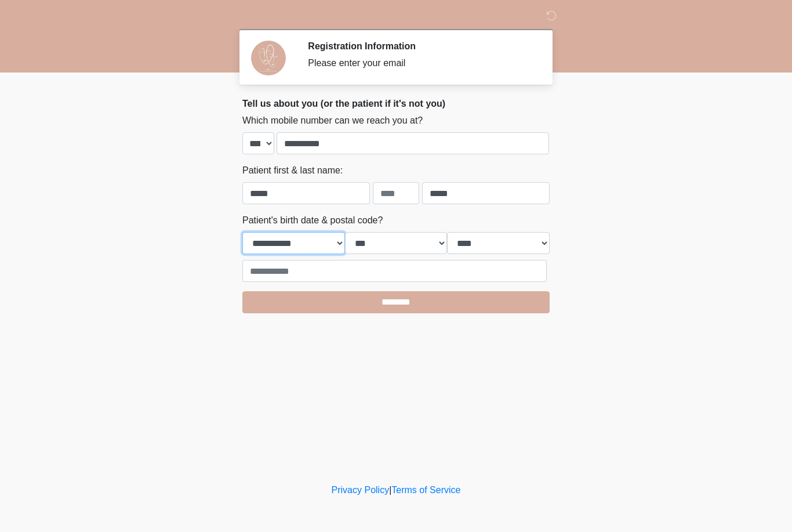 Image resolution: width=792 pixels, height=532 pixels. What do you see at coordinates (396, 103) in the screenshot?
I see `h2: Tell us about you (or the patient if it's not you)` at bounding box center [396, 103].